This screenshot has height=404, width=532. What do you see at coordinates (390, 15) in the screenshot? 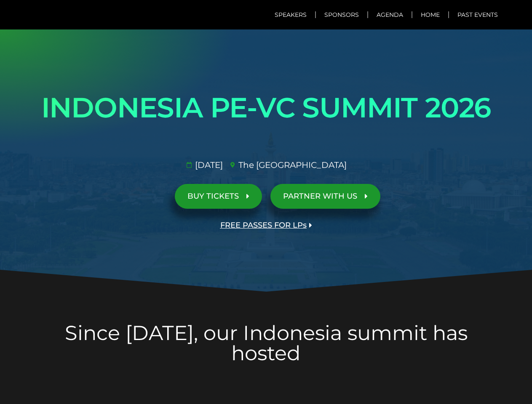
I see `a: Agenda` at bounding box center [390, 15].